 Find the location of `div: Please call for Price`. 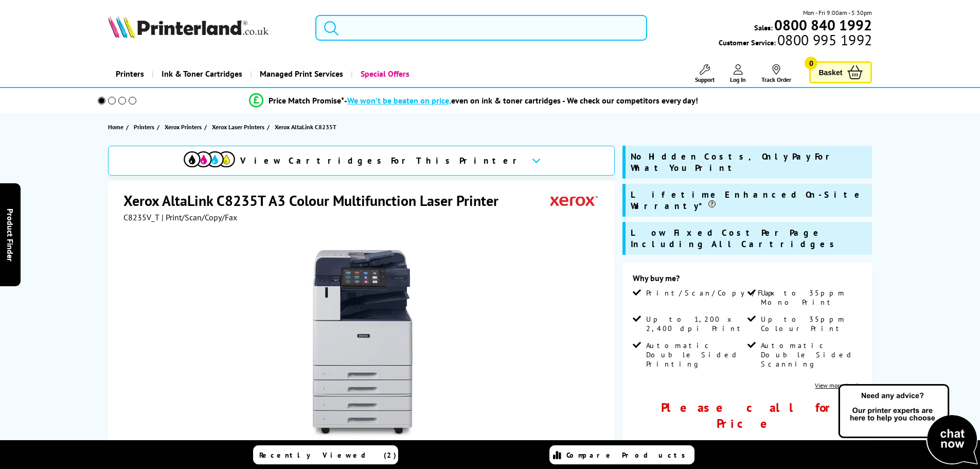

div: Please call for Price is located at coordinates (747, 416).